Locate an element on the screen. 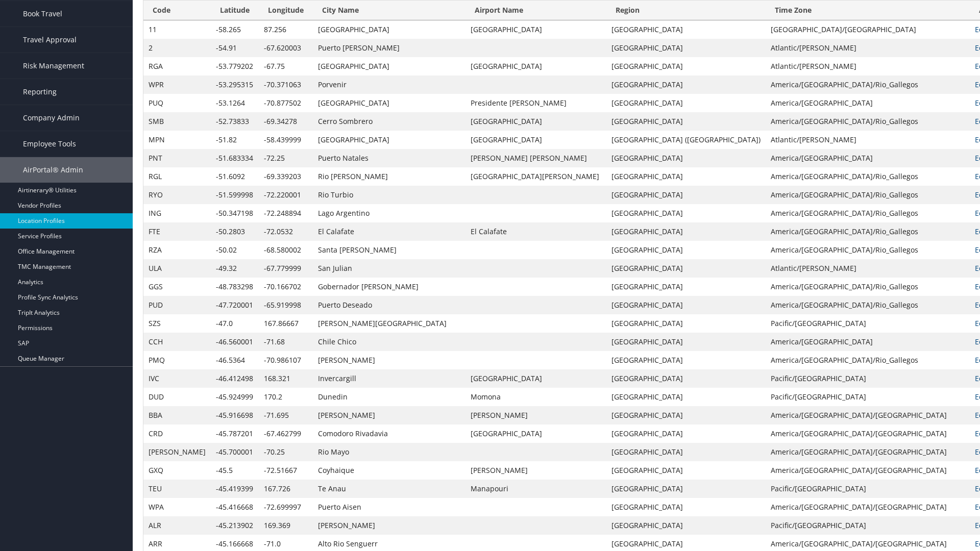 This screenshot has width=980, height=551. td: Rio Mayo is located at coordinates (389, 452).